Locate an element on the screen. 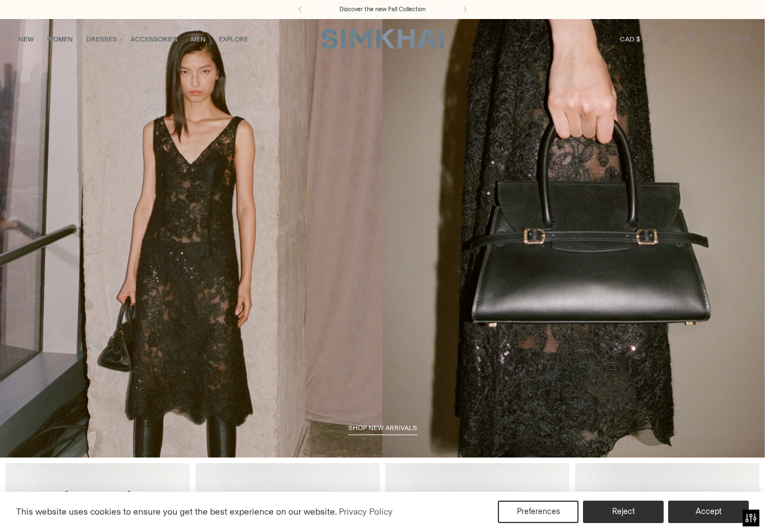 This screenshot has height=532, width=765. a: Privacy Policy (opens in a new tab) is located at coordinates (366, 512).